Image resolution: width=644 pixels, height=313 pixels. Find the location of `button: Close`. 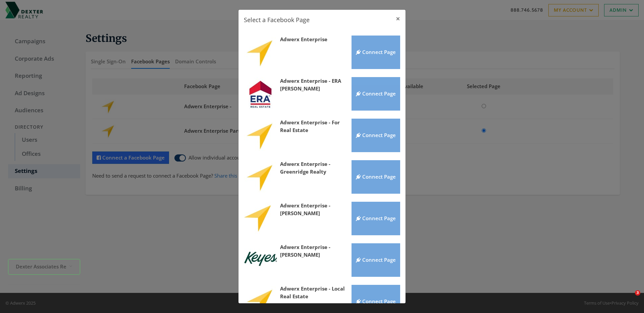

button: Close is located at coordinates (398, 19).